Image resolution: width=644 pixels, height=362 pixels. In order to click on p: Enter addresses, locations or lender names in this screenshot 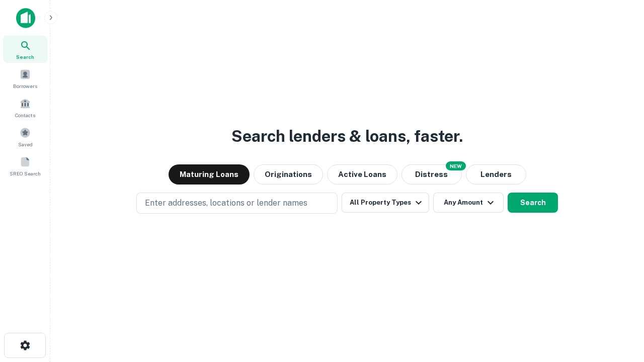, I will do `click(226, 203)`.